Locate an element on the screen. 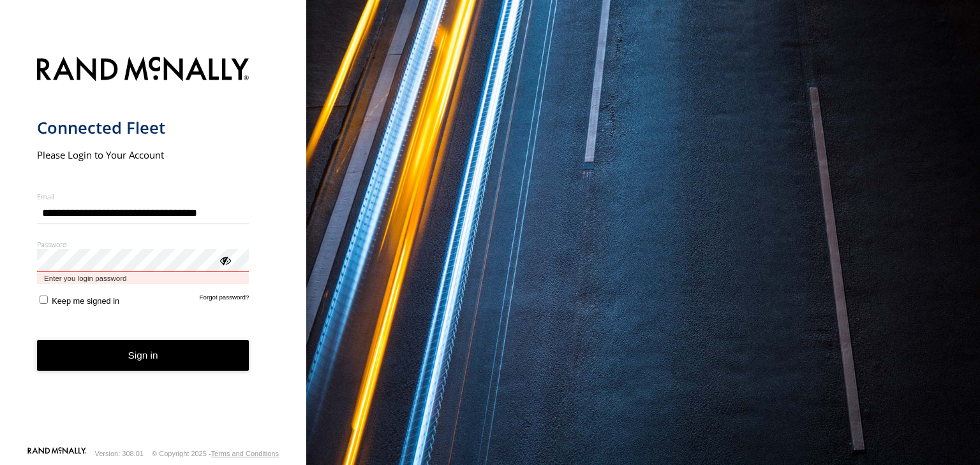  form: main is located at coordinates (153, 247).